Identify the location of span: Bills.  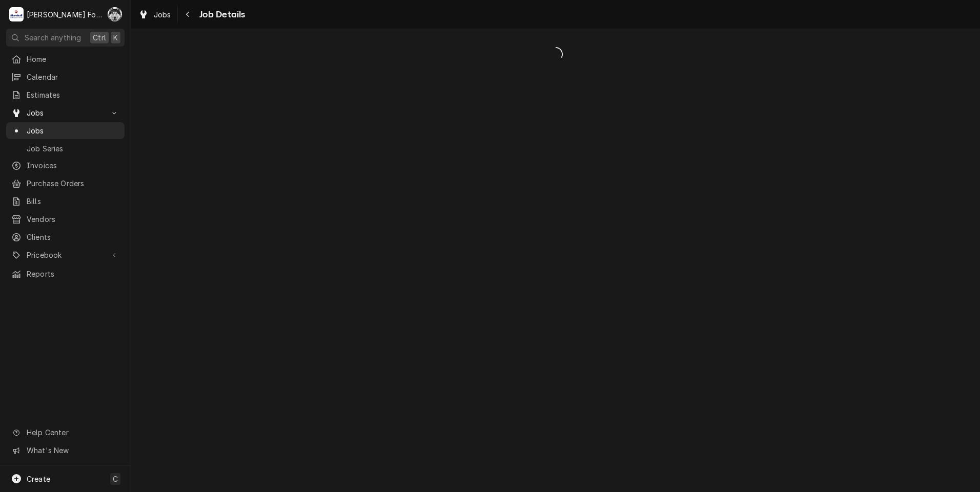
(73, 201).